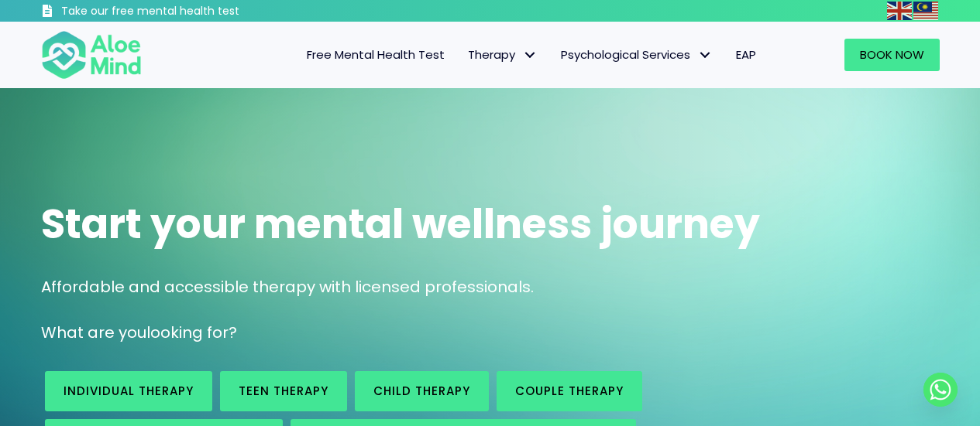  I want to click on span: Psychological Services: submenu, so click(705, 55).